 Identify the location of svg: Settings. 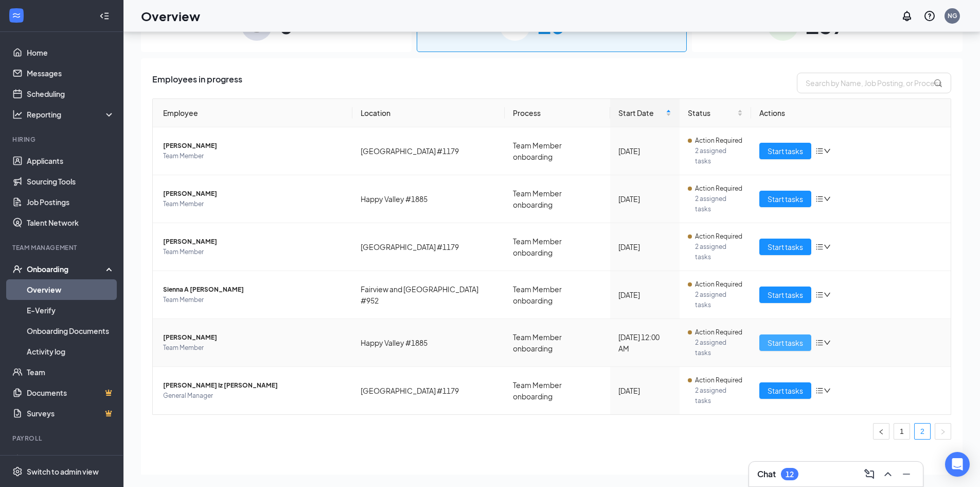
(18, 471).